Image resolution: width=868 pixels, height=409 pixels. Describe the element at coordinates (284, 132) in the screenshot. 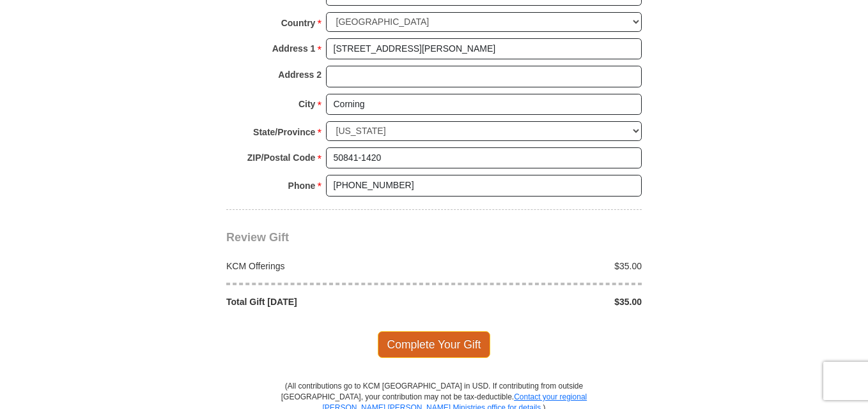

I see `strong: State/Province` at that location.